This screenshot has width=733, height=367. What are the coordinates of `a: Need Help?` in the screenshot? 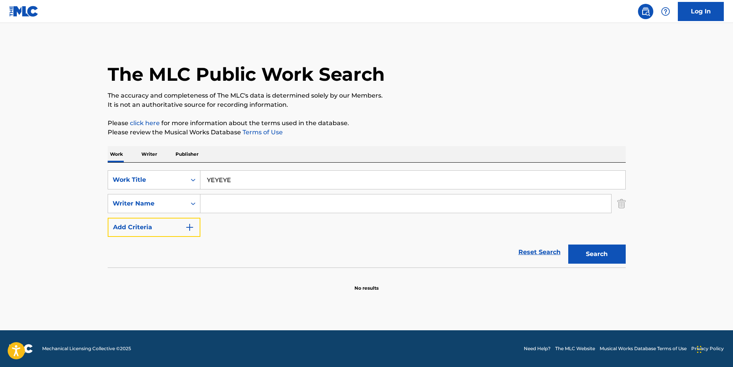 It's located at (537, 349).